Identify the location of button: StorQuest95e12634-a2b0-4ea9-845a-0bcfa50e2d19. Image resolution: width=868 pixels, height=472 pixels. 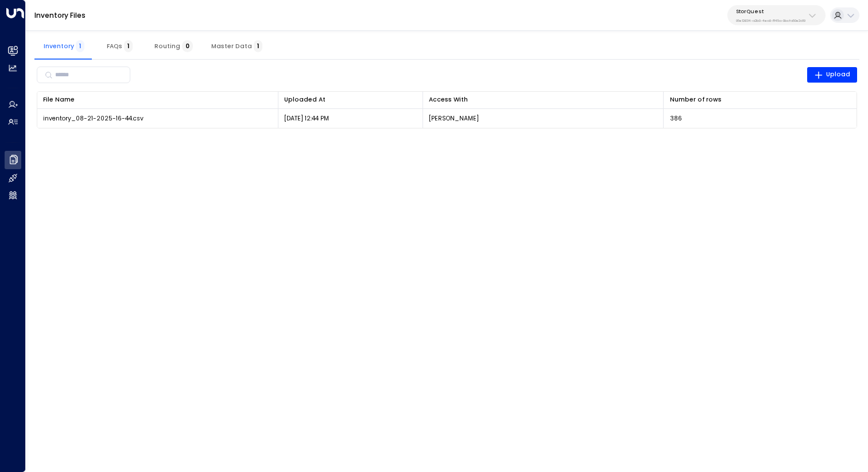
(777, 15).